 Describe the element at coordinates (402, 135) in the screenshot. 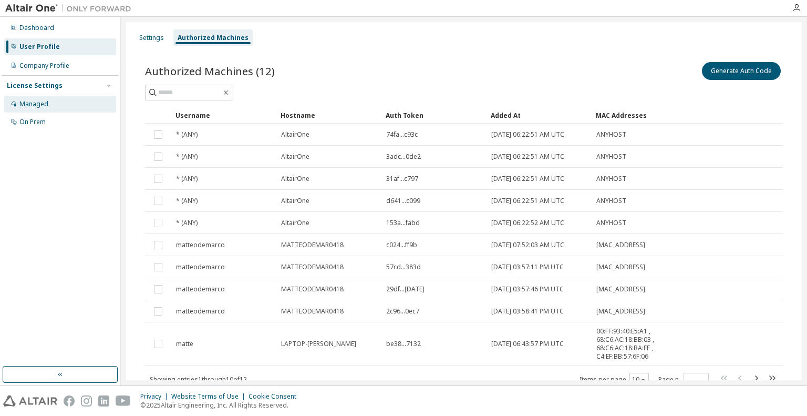

I see `span: 74fa...c93c` at that location.